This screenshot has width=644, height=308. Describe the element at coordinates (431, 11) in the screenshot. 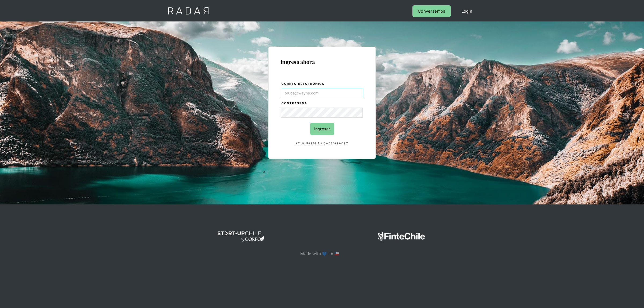

I see `a: Conversemos` at that location.